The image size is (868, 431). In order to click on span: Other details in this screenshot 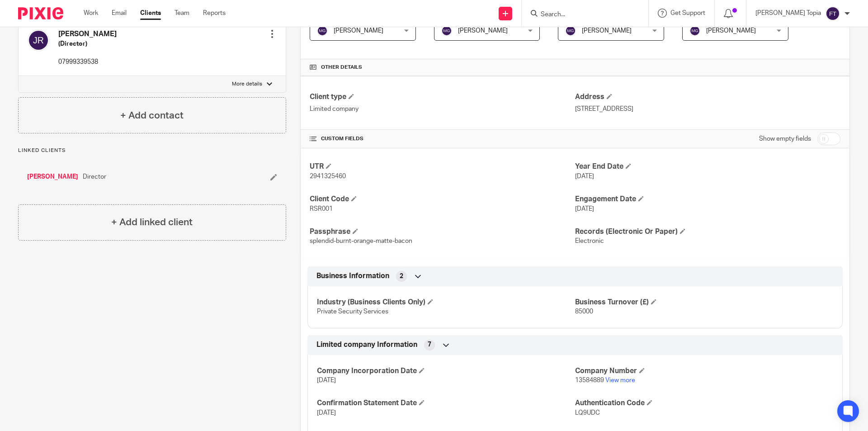, I will do `click(342, 67)`.